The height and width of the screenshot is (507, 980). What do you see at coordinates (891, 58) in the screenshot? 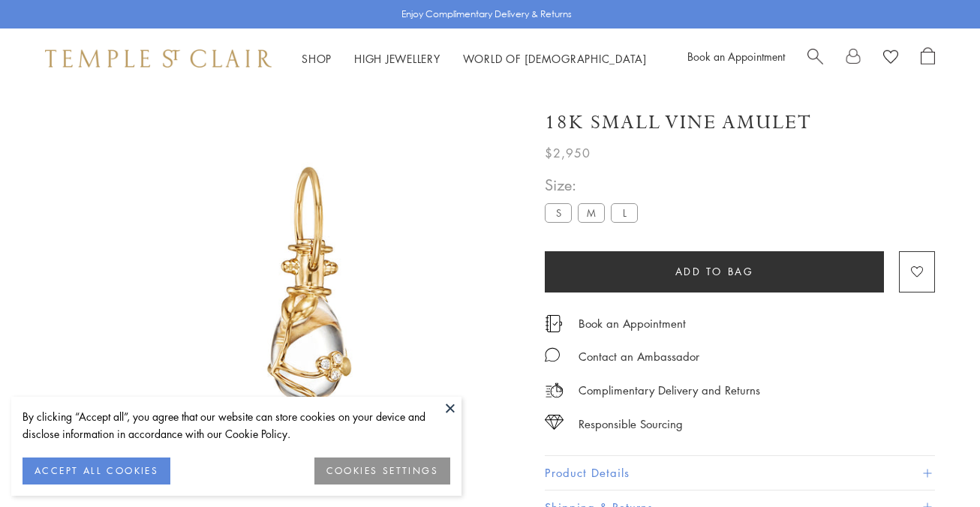
I see `a: View Wishlist` at bounding box center [891, 58].